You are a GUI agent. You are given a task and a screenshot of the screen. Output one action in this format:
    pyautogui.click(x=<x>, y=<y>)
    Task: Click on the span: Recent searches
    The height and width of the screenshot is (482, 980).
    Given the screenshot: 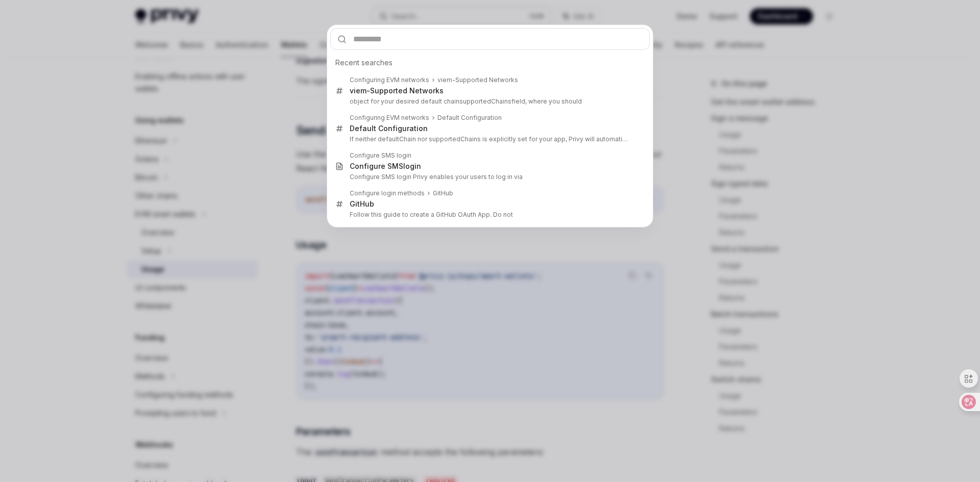 What is the action you would take?
    pyautogui.click(x=364, y=63)
    